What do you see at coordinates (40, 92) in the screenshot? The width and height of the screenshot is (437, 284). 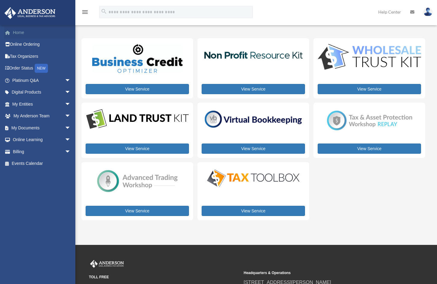 I see `a: Digital Productsarrow_drop_down` at bounding box center [40, 92].